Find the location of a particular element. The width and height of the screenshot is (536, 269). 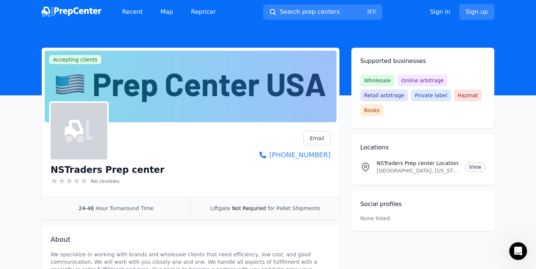

a: PrepCenter is located at coordinates (71, 12).